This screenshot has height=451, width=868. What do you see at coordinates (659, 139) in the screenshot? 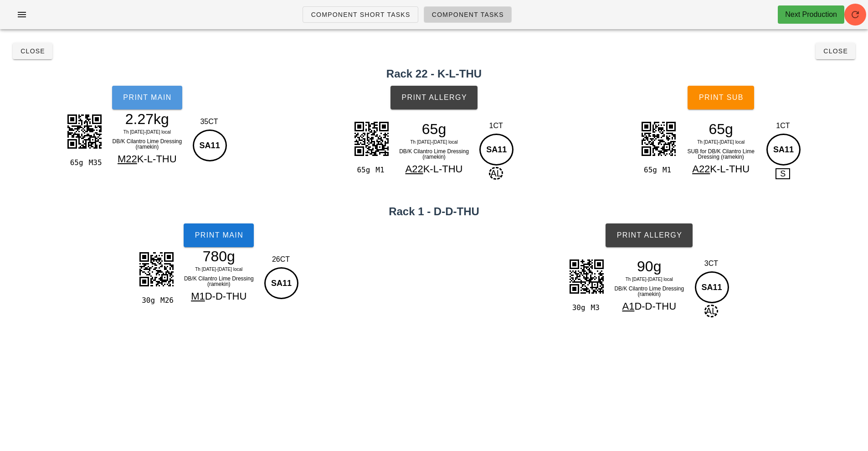
I see `img: Dw8TZT5orbYKAAAAAElFTkSuQmCC` at bounding box center [659, 139].